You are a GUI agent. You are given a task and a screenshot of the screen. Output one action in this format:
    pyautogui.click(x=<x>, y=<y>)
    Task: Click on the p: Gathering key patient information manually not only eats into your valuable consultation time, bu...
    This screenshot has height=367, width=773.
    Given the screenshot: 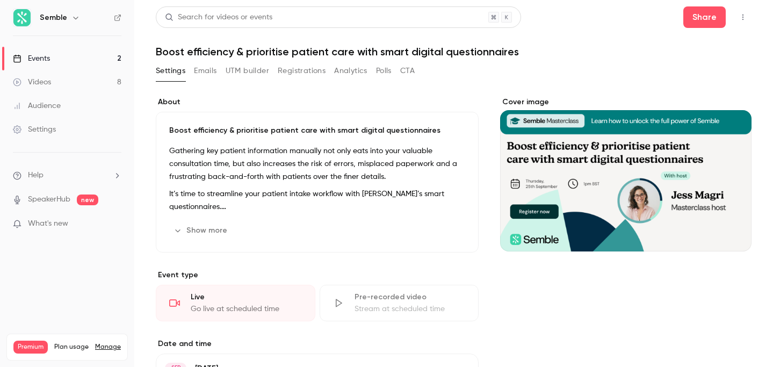 What is the action you would take?
    pyautogui.click(x=317, y=164)
    